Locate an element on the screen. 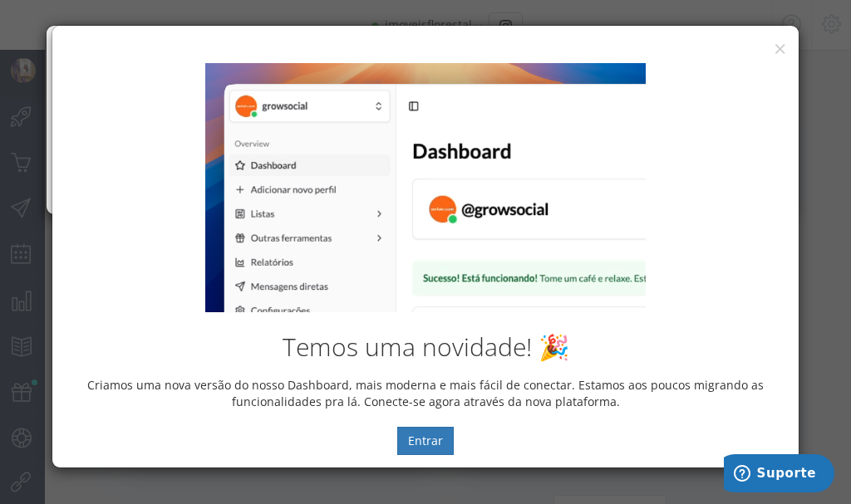 This screenshot has width=851, height=504. p: Criamos uma nova versão do nosso Dashboard, mais moderna e mais fácil de conectar. Estamos aos po... is located at coordinates (426, 393).